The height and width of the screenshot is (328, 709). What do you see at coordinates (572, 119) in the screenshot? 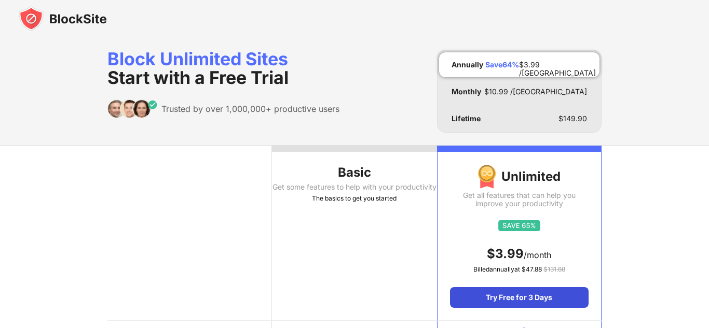
I see `div: $ 149.90` at bounding box center [572, 119].